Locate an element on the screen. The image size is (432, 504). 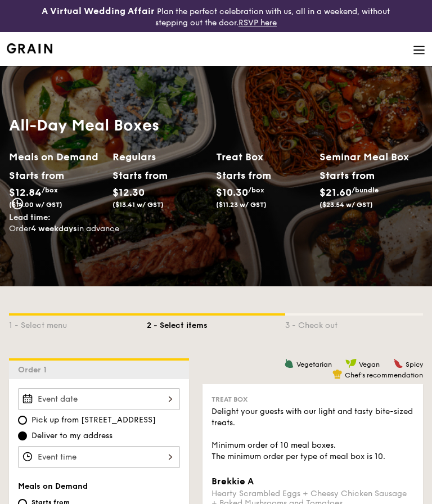
img: icon-vegan.f8ff3823.svg is located at coordinates (351, 363).